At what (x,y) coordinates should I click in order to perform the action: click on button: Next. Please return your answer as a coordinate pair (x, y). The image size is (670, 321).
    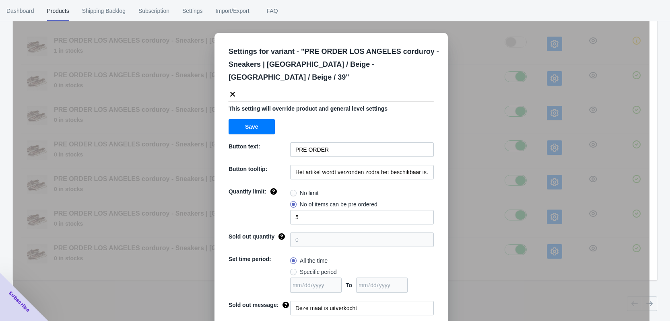
    Looking at the image, I should click on (650, 304).